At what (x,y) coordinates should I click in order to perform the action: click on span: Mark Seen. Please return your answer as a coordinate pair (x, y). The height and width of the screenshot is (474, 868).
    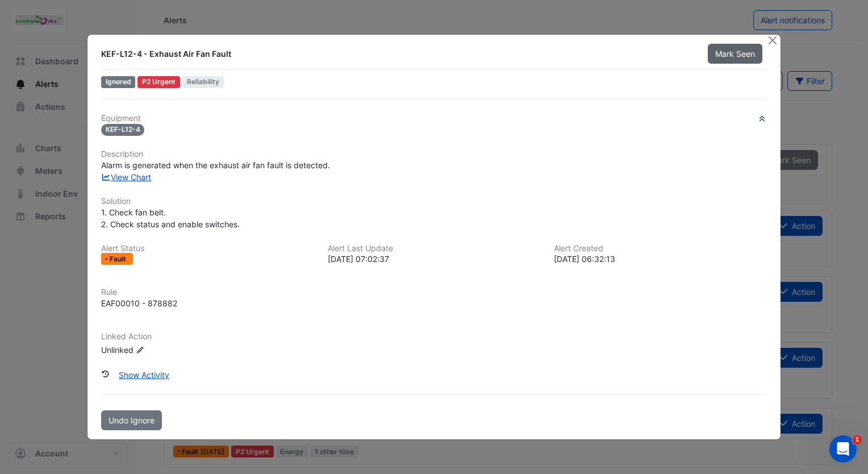
    Looking at the image, I should click on (735, 54).